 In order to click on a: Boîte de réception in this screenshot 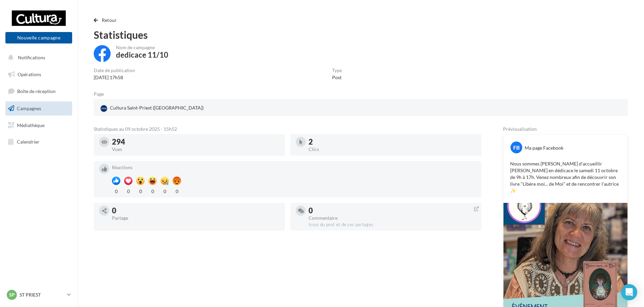, I will do `click(39, 91)`.